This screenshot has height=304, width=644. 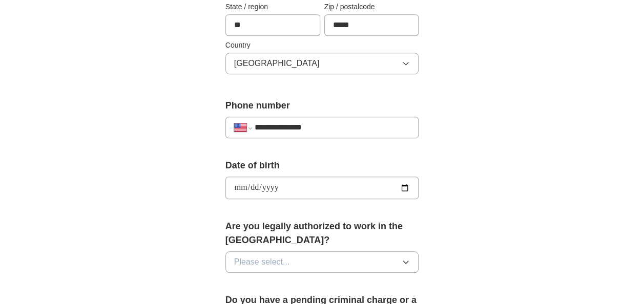 I want to click on label: Date of birth, so click(x=322, y=166).